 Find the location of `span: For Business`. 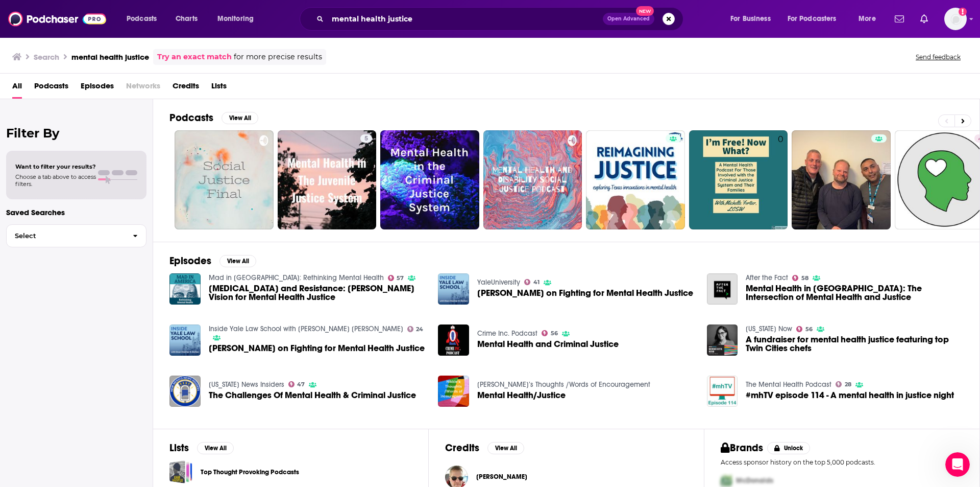

span: For Business is located at coordinates (750, 19).